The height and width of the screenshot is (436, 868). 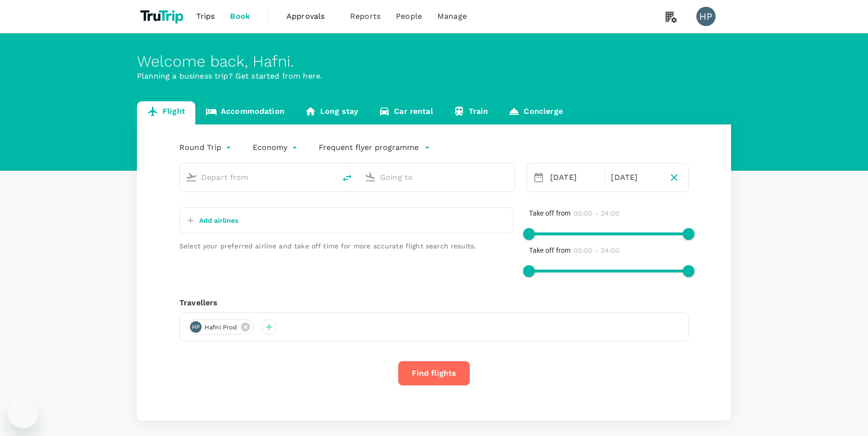 What do you see at coordinates (162, 16) in the screenshot?
I see `img: TruTrip logo` at bounding box center [162, 16].